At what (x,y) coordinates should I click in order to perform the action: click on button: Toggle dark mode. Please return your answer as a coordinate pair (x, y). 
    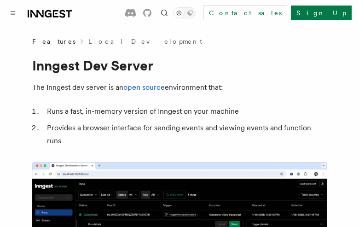
    Looking at the image, I should click on (184, 13).